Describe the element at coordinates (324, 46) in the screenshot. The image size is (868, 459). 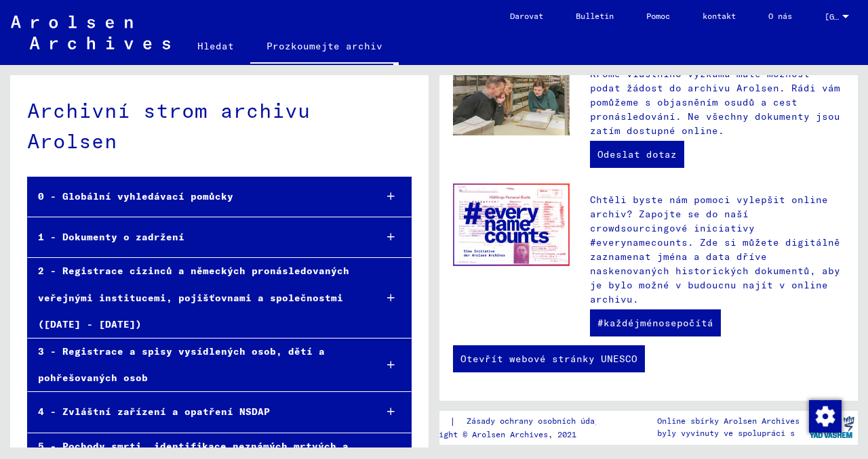
I see `font: Prozkoumejte archiv` at that location.